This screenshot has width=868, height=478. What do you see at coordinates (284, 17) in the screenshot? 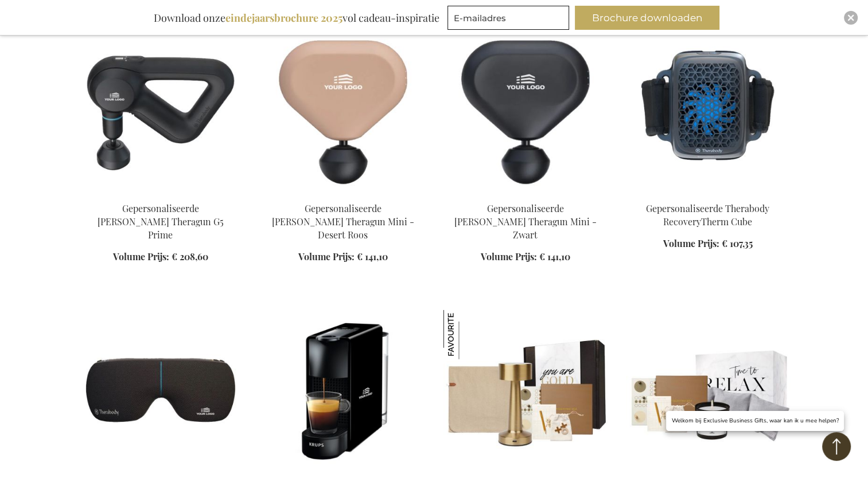
I see `b: eindejaarsbrochure 2025` at bounding box center [284, 17].